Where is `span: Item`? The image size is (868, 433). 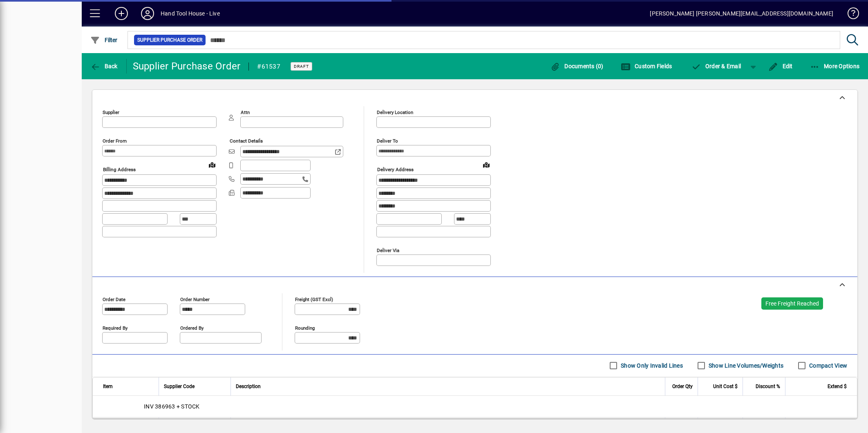 span: Item is located at coordinates (108, 386).